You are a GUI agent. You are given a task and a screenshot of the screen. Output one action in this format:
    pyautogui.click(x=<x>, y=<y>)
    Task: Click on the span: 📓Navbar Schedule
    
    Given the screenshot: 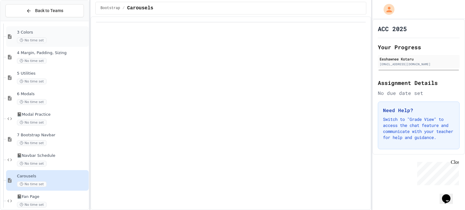 What is the action you would take?
    pyautogui.click(x=52, y=156)
    